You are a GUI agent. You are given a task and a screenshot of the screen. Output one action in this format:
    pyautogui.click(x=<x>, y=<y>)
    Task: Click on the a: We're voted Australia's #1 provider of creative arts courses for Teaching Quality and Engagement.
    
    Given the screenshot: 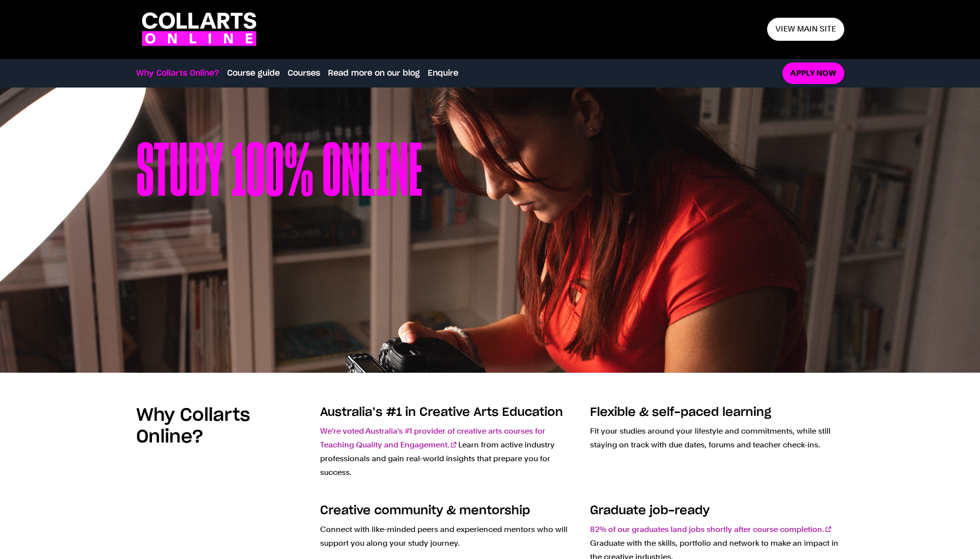 What is the action you would take?
    pyautogui.click(x=432, y=437)
    